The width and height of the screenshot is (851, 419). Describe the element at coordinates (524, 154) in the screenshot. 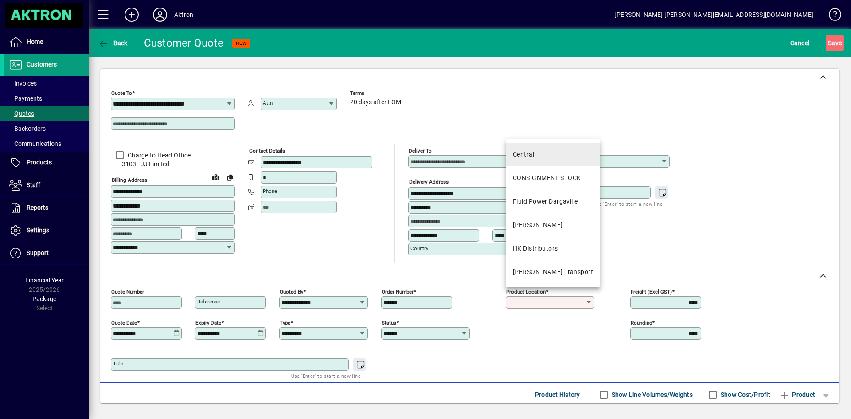

I see `div: Central` at that location.